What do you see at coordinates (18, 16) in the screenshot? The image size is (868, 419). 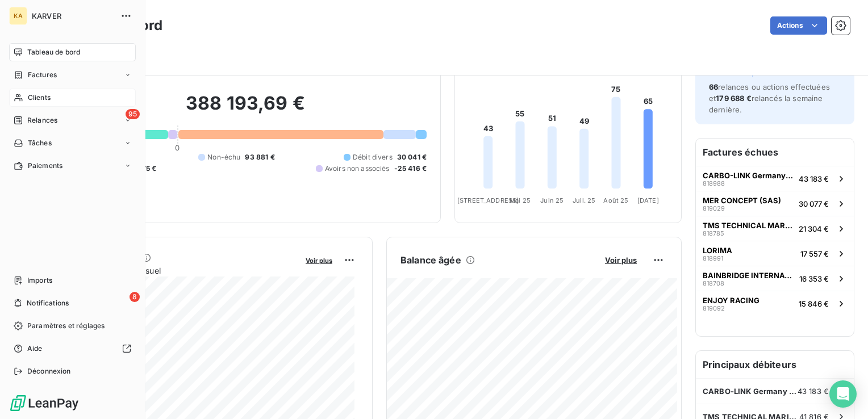 I see `div: KA` at bounding box center [18, 16].